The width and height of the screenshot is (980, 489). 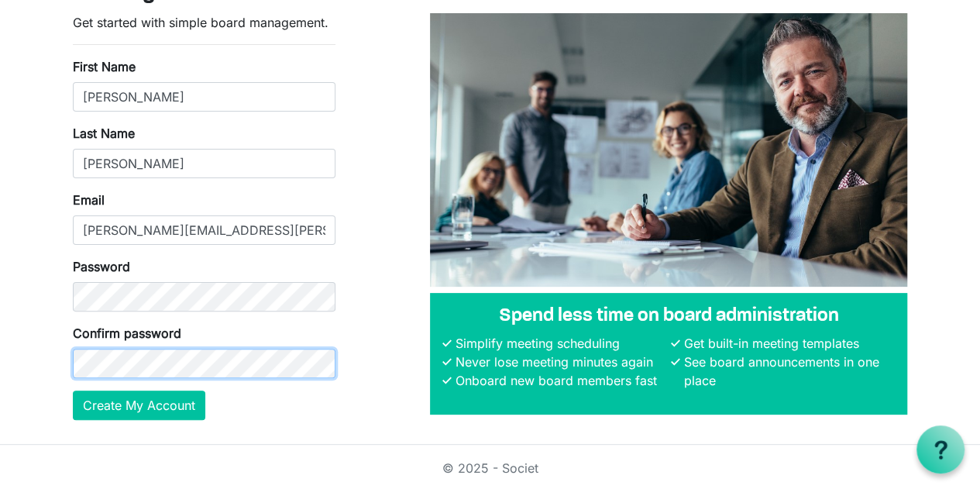 I want to click on li: Onboard new board members fast, so click(x=559, y=380).